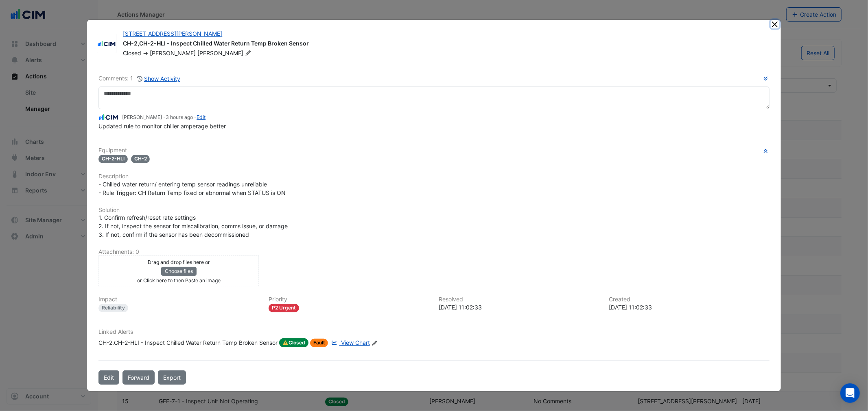 The image size is (868, 411). Describe the element at coordinates (318, 342) in the screenshot. I see `span: Fault` at that location.